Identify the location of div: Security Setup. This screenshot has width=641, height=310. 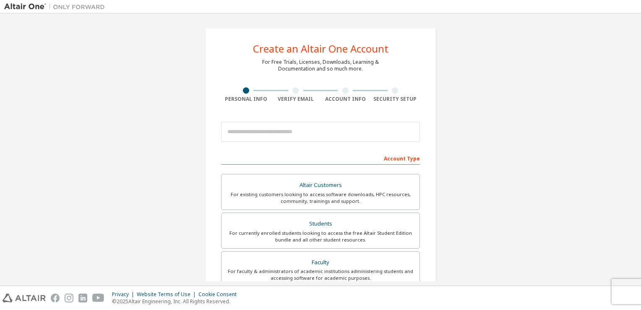
(395, 99).